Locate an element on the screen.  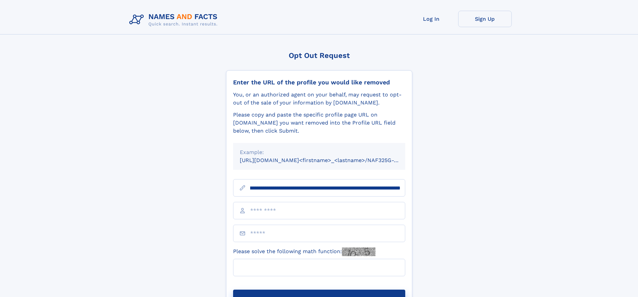
div: Opt Out Request is located at coordinates (319, 55).